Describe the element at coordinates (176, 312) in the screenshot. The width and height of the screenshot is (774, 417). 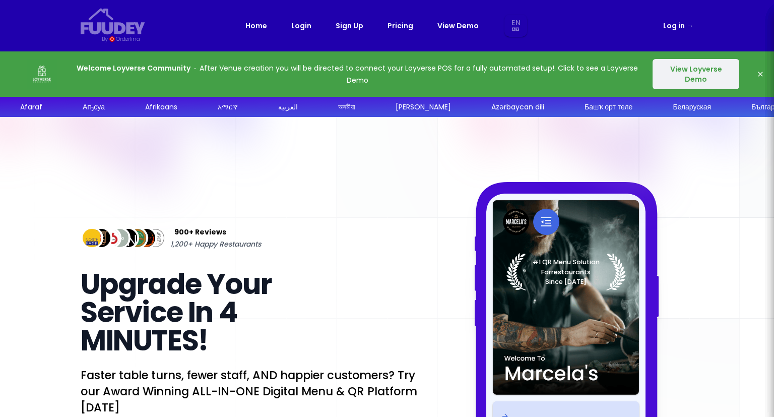
I see `span: Upgrade Your Service In 4 MINUTES!` at that location.